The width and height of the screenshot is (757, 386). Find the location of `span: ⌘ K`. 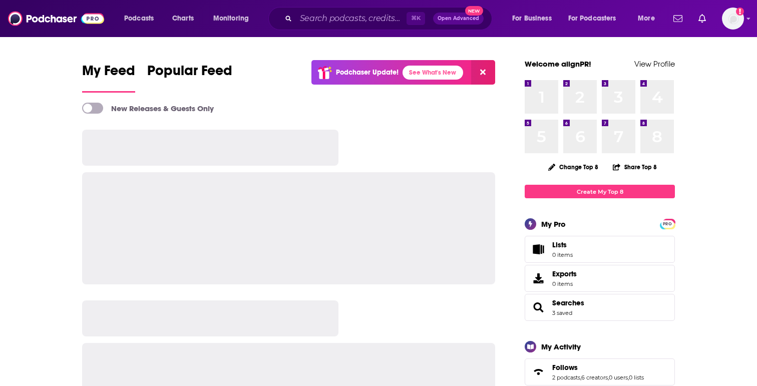

span: ⌘ K is located at coordinates (416, 19).